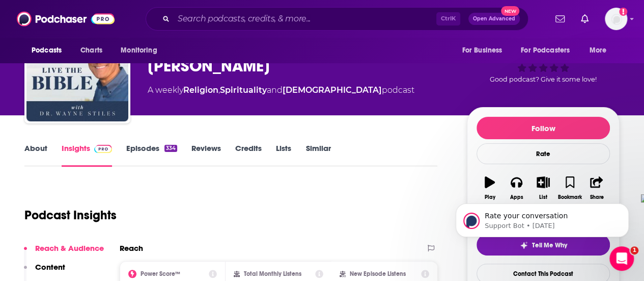 This screenshot has width=644, height=281. Describe the element at coordinates (318, 155) in the screenshot. I see `a: Similar` at that location.